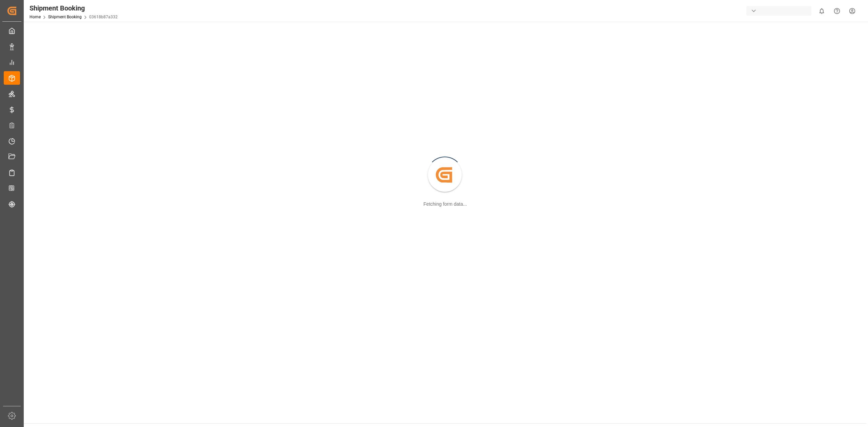 The width and height of the screenshot is (868, 427). What do you see at coordinates (836, 11) in the screenshot?
I see `button: Help Center` at bounding box center [836, 11].